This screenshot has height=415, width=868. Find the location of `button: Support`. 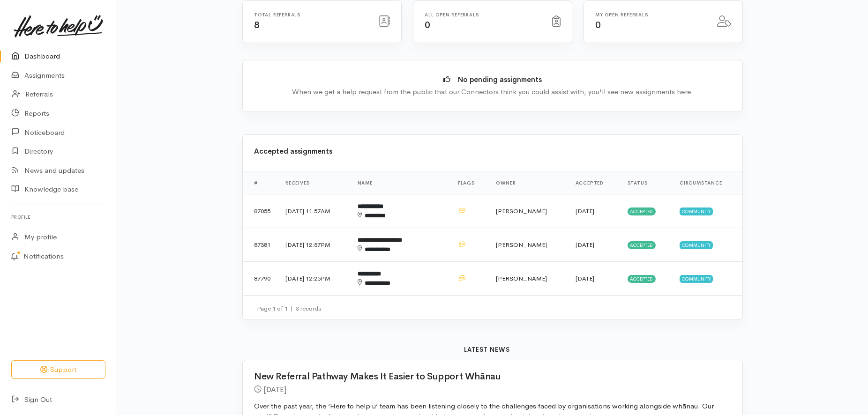

button: Support is located at coordinates (58, 370).